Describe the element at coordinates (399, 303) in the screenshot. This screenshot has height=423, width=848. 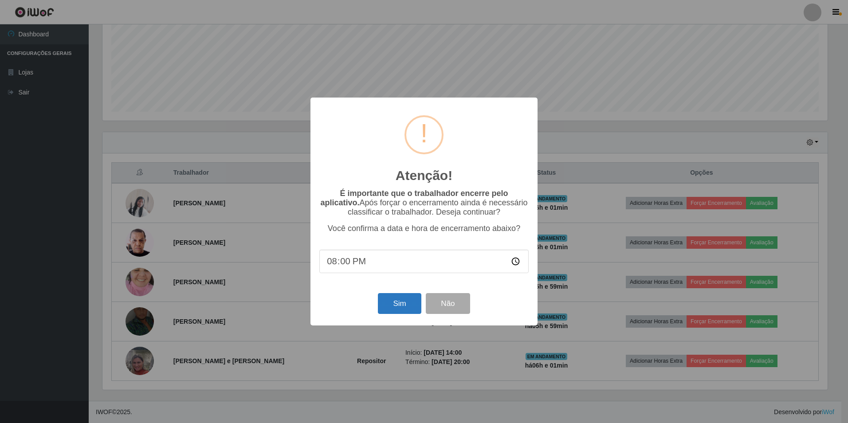
I see `button: Sim` at that location.